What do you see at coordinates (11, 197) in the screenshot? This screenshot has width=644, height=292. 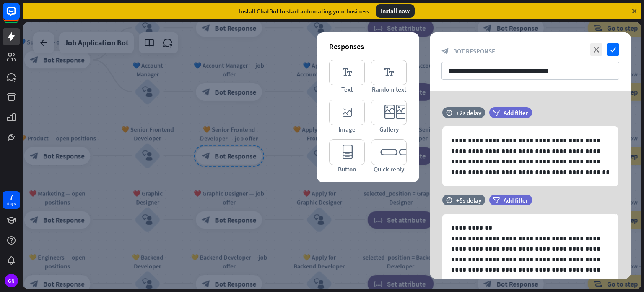 I see `div: 7` at bounding box center [11, 197].